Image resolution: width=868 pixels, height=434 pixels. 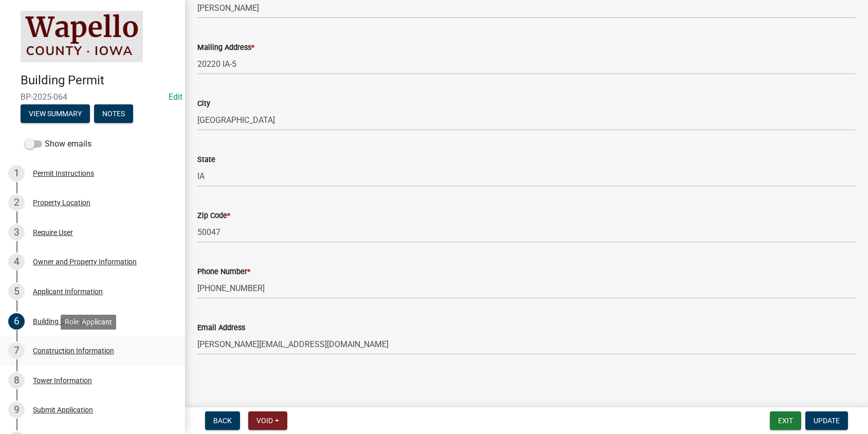 I want to click on span: BP-2025-064, so click(x=93, y=96).